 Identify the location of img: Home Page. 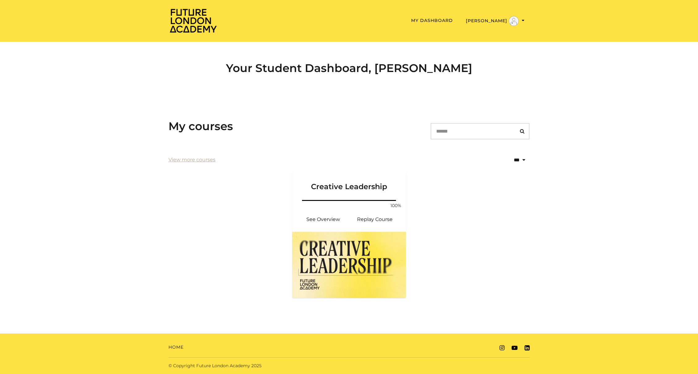
(193, 20).